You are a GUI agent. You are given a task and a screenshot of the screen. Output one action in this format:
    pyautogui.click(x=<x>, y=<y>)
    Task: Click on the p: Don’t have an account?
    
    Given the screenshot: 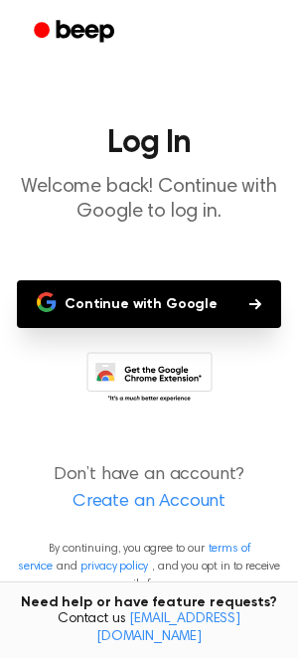 What is the action you would take?
    pyautogui.click(x=149, y=489)
    